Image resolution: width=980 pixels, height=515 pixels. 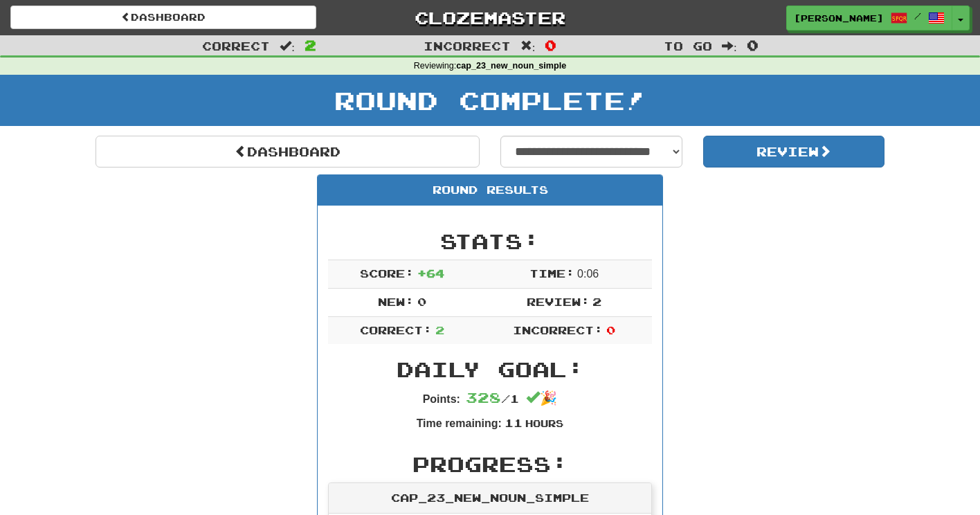 I want to click on span: To go, so click(x=688, y=46).